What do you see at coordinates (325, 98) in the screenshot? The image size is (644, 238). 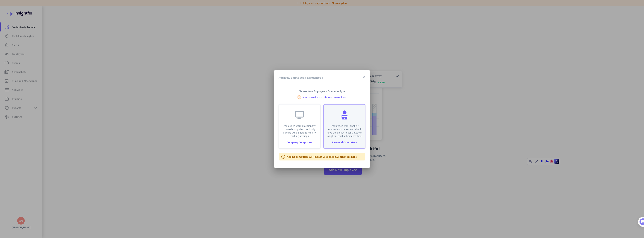 I see `a: Not sure which to choose? Learn here.` at bounding box center [325, 98].